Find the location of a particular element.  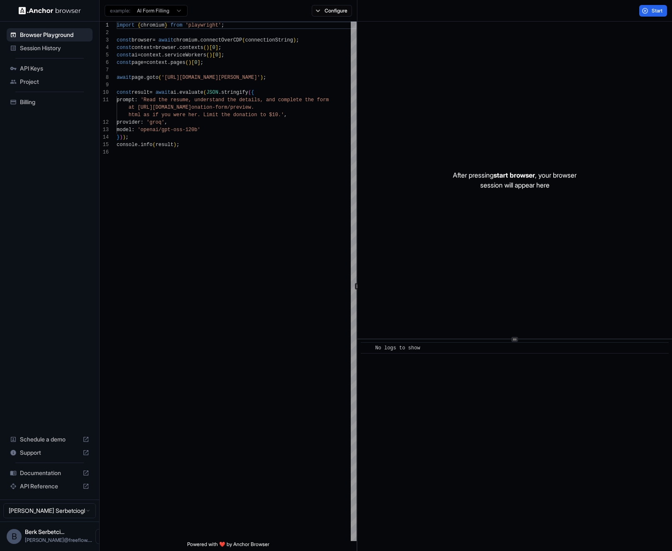

button: Start is located at coordinates (652, 11).